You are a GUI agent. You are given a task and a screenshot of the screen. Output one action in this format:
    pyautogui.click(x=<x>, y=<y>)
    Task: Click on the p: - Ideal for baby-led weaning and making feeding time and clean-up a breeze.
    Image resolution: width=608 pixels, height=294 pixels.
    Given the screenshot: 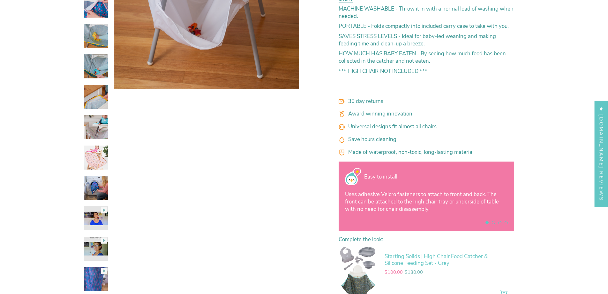 What is the action you would take?
    pyautogui.click(x=427, y=40)
    